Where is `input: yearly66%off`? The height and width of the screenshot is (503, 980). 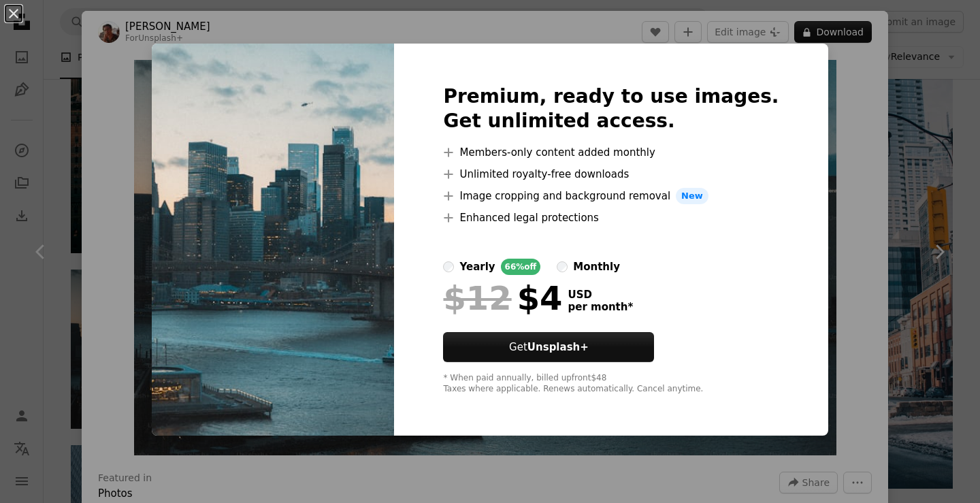
input: yearly66%off is located at coordinates (448, 267).